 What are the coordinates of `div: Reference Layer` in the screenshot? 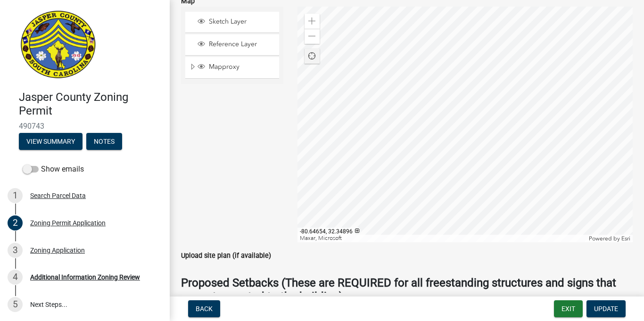 It's located at (235, 45).